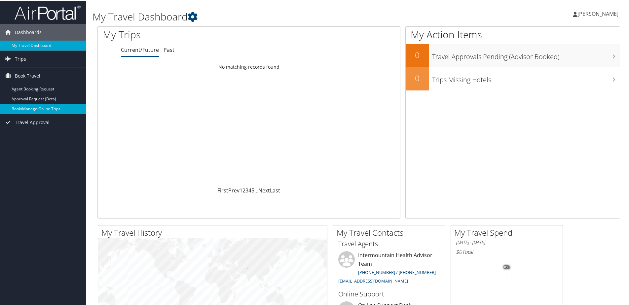 The width and height of the screenshot is (629, 305). I want to click on tspan: 0%, so click(507, 267).